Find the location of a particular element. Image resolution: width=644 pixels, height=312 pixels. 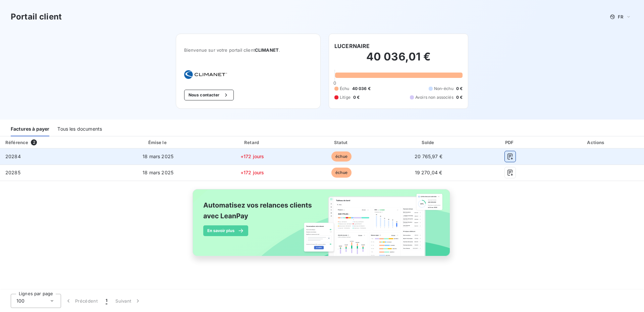

button: 1 is located at coordinates (107, 301).